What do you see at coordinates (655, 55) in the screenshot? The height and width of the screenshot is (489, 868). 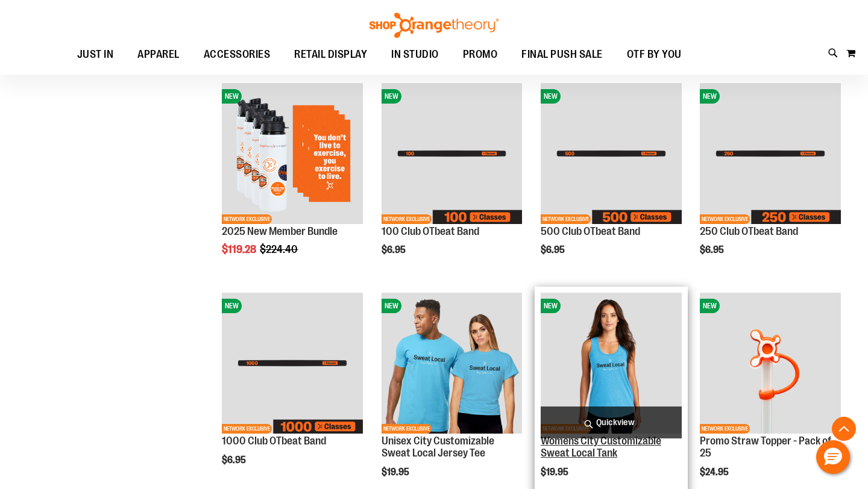 I see `a: OTF BY YOU` at bounding box center [655, 55].